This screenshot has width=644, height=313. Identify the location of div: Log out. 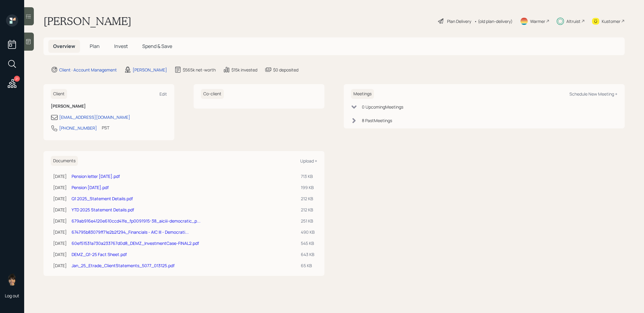
(12, 296).